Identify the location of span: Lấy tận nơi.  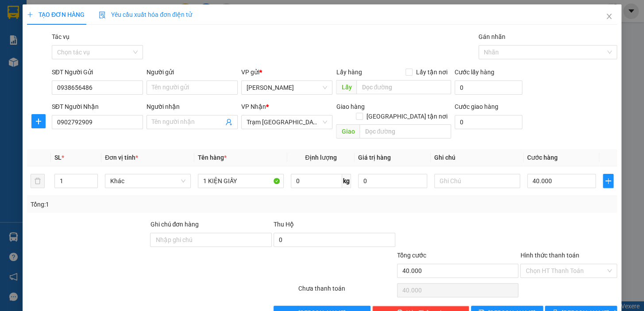
(431, 72).